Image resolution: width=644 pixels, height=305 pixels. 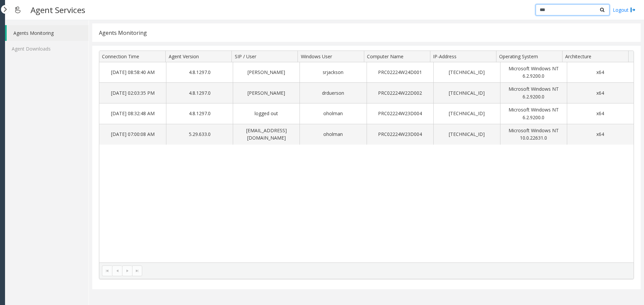 I want to click on td: PRC02224W22D002, so click(x=399, y=93).